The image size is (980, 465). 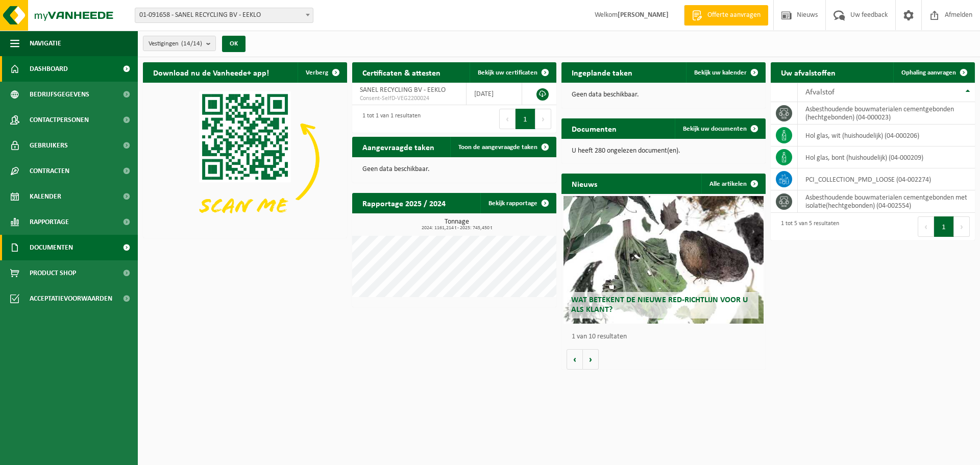 I want to click on button: Vestigingen(14/14), so click(x=179, y=43).